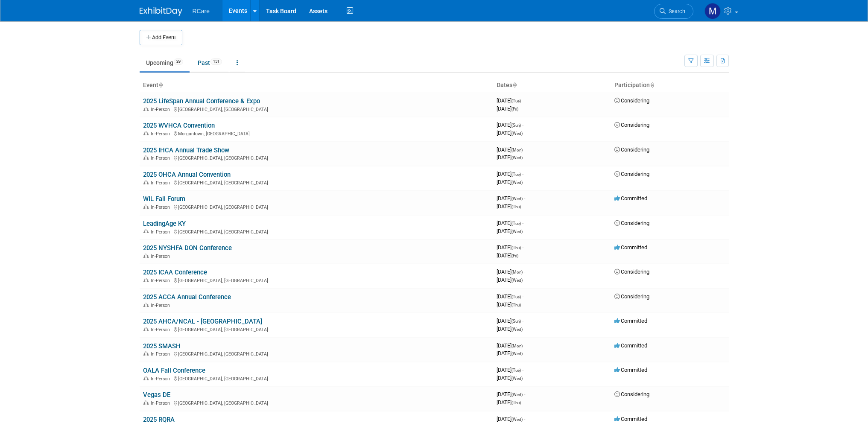 This screenshot has height=423, width=868. I want to click on span: (Sun), so click(516, 321).